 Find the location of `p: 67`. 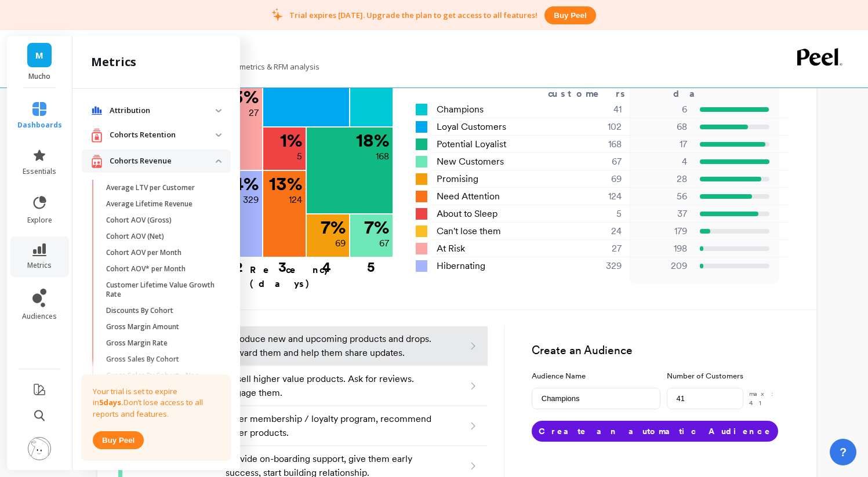

p: 67 is located at coordinates (384, 243).